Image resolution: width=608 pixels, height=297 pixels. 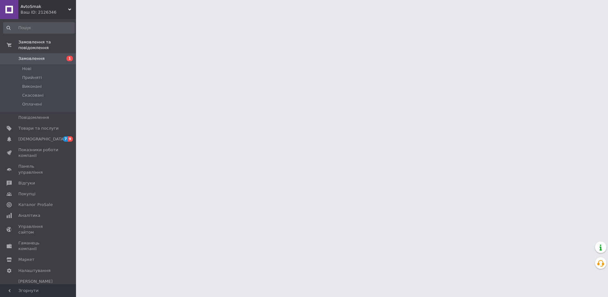 I want to click on span: Оплачені, so click(x=32, y=104).